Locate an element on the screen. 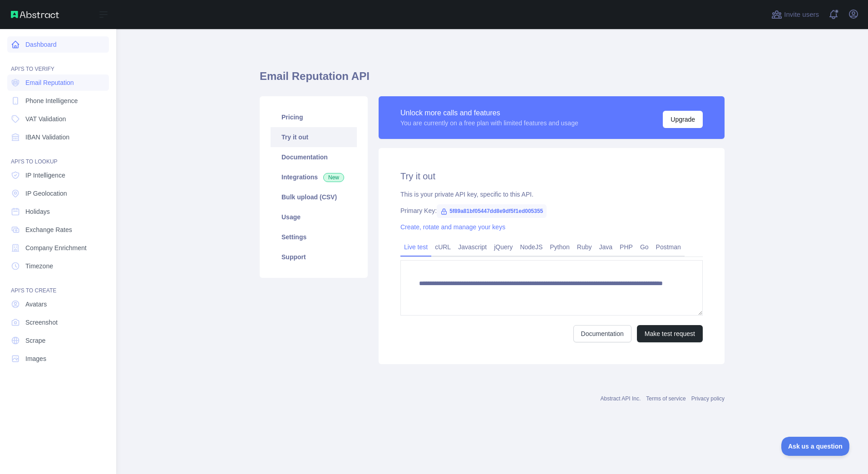 The image size is (868, 474). span: IP Intelligence is located at coordinates (45, 175).